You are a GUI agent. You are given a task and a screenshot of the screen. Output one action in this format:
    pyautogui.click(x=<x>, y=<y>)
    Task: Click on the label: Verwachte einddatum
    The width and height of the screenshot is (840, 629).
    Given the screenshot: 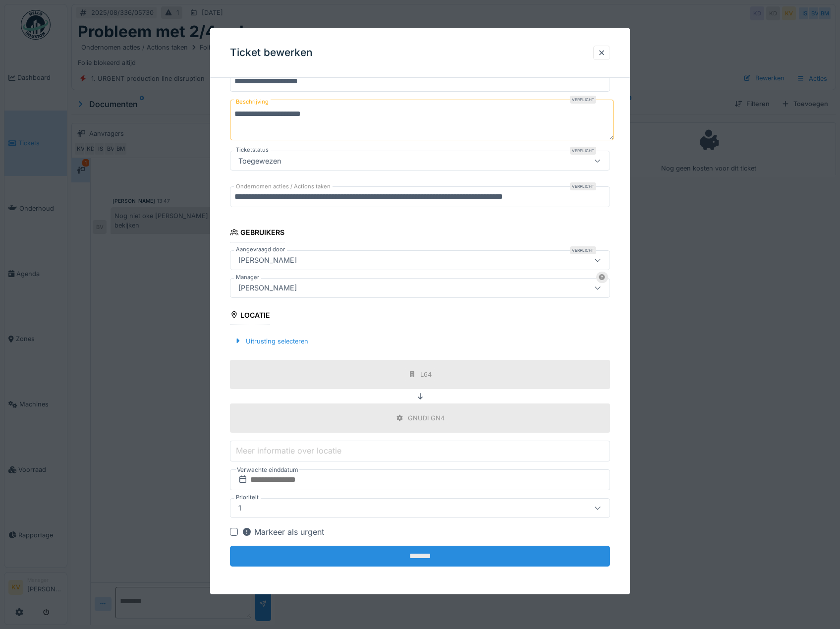 What is the action you would take?
    pyautogui.click(x=267, y=470)
    